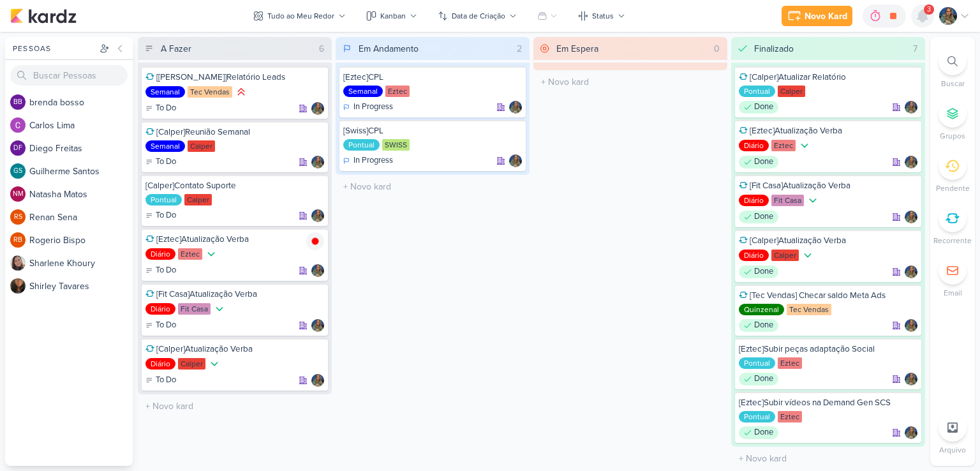 Image resolution: width=980 pixels, height=471 pixels. I want to click on div: [Calper]Atualizar Relatório, so click(828, 78).